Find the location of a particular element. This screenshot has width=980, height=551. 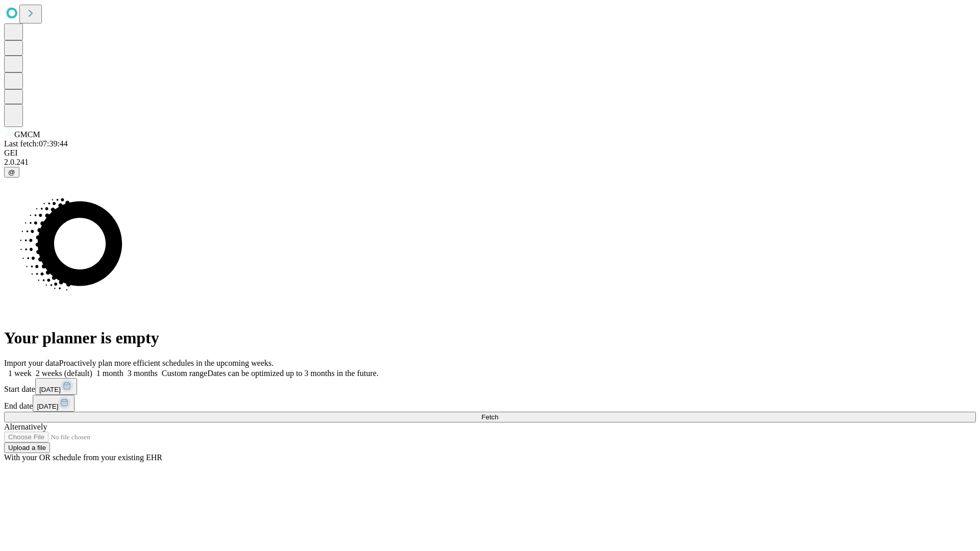

div: GEI is located at coordinates (490, 153).